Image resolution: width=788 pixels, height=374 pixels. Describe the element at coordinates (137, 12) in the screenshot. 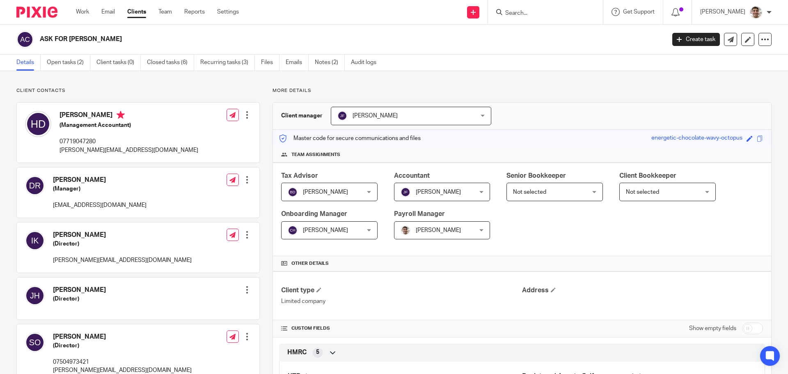

I see `a: Clients` at that location.